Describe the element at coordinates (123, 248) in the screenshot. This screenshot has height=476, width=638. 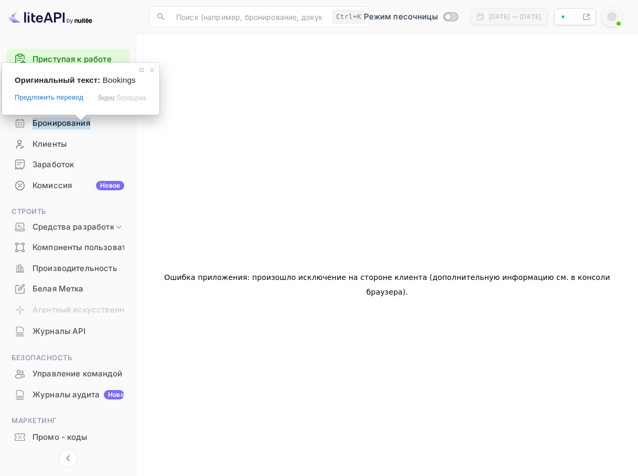
I see `ya-tr-span: Компоненты пользовательского интерфейса` at that location.